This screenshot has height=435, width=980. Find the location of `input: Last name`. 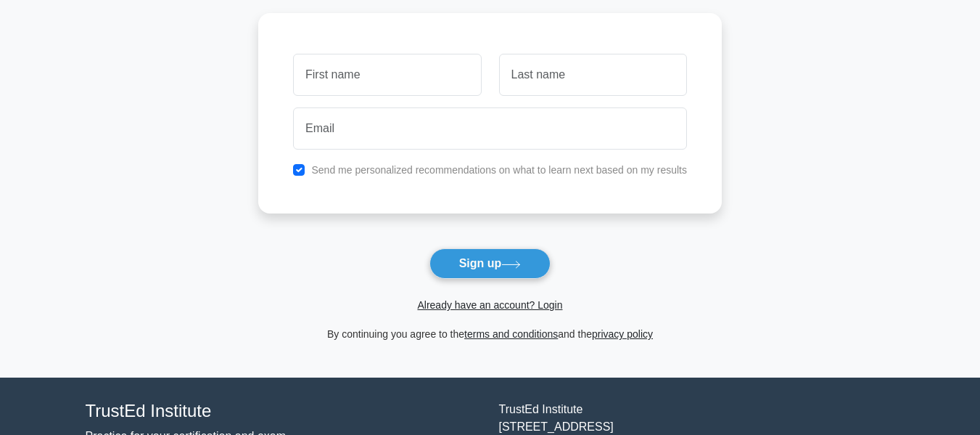

input: Last name is located at coordinates (593, 75).